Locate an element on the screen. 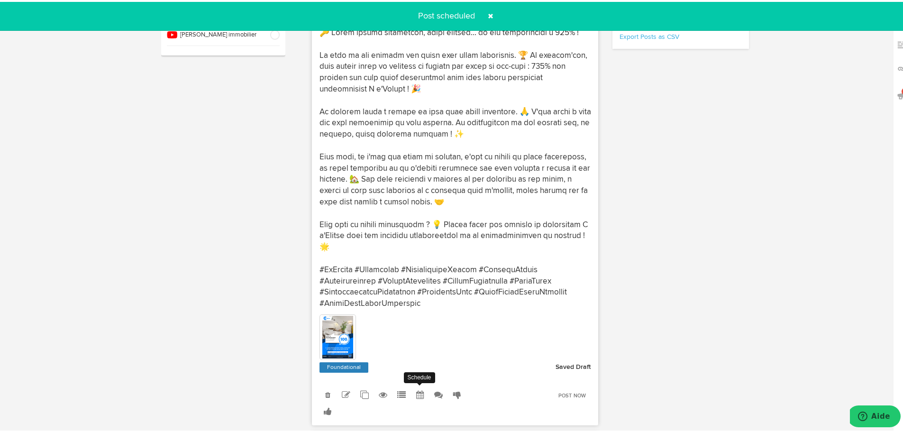 The width and height of the screenshot is (903, 432). strong: Saved Draft is located at coordinates (573, 365).